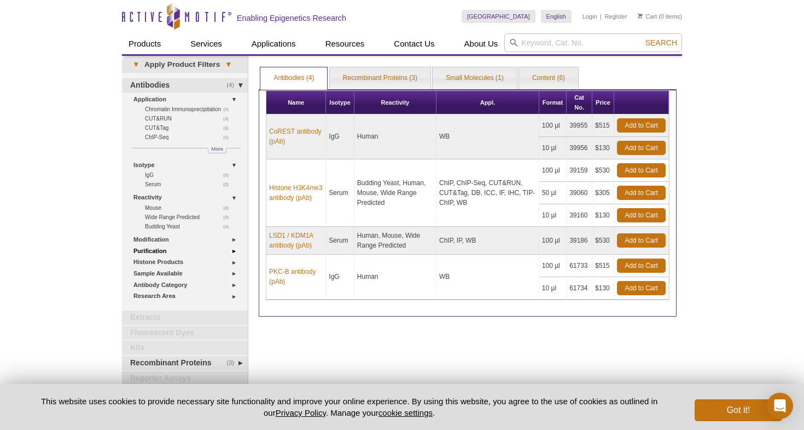 This screenshot has height=430, width=804. Describe the element at coordinates (190, 118) in the screenshot. I see `a: (1)CUT&RUN` at that location.